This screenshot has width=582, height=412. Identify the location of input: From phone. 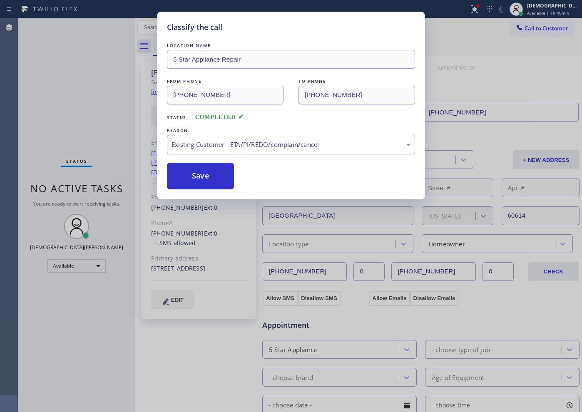
(225, 95).